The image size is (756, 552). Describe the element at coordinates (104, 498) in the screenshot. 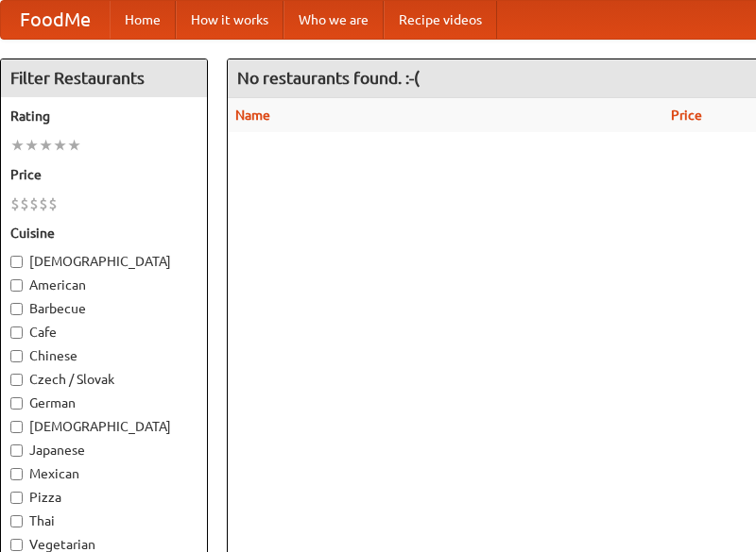

I see `label: Pizza` at that location.